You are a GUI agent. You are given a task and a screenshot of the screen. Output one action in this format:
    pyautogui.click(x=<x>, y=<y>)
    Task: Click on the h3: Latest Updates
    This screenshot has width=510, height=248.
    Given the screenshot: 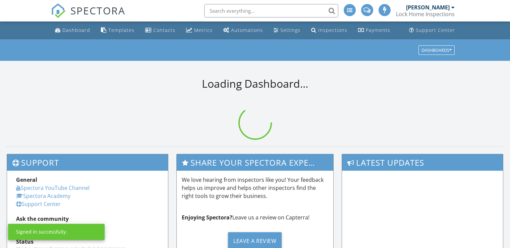 What is the action you would take?
    pyautogui.click(x=423, y=162)
    